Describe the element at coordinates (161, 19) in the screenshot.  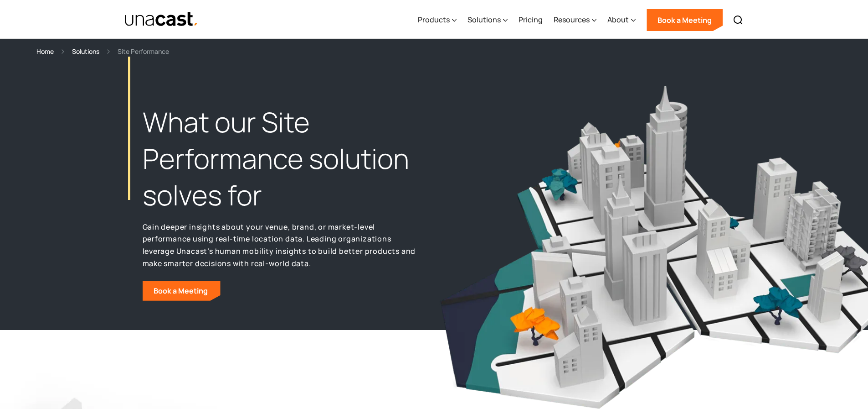
I see `img: Unacast text logo` at that location.